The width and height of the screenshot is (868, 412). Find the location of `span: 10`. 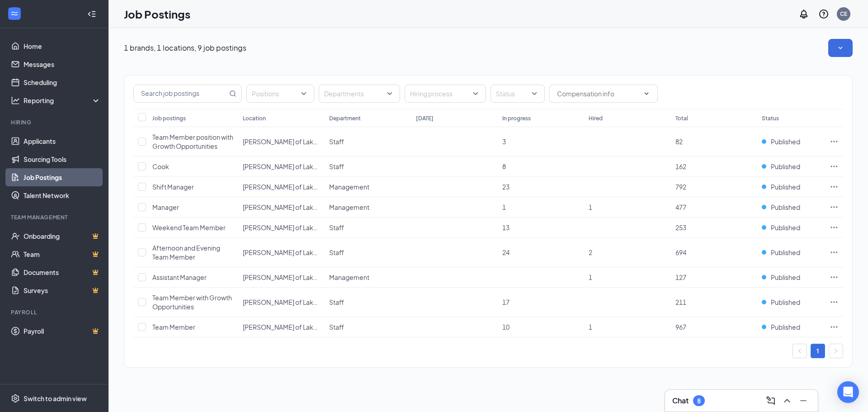

span: 10 is located at coordinates (506, 327).